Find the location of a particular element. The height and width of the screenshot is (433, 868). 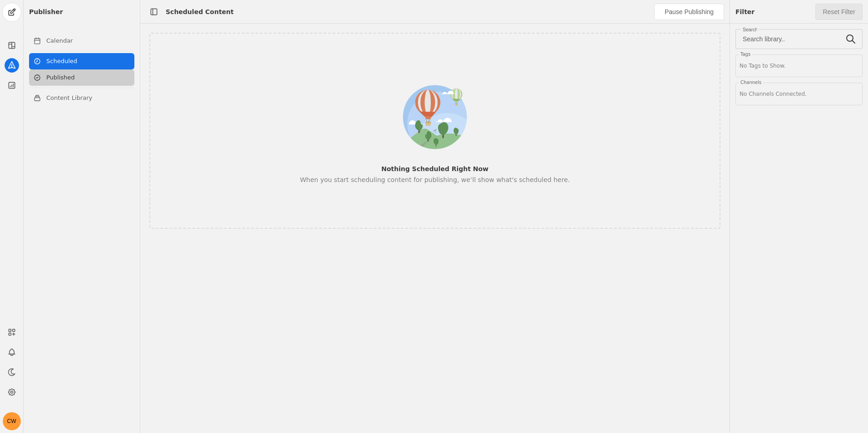

button: CW is located at coordinates (12, 422).